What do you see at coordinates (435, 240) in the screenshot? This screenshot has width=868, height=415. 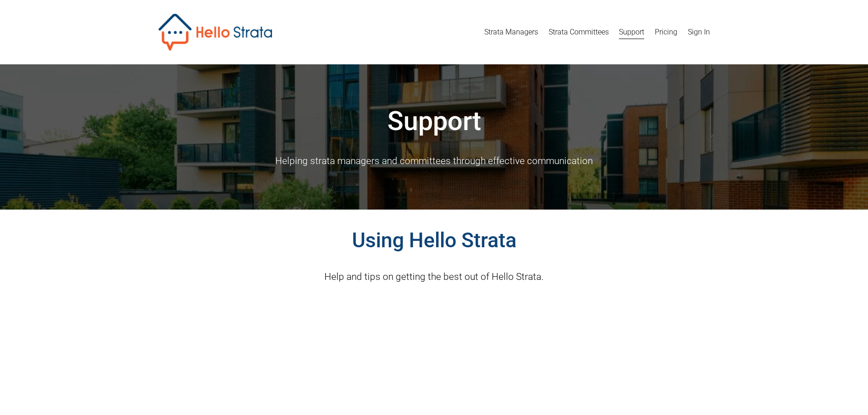 I see `h2: Using Hello Strata` at bounding box center [435, 240].